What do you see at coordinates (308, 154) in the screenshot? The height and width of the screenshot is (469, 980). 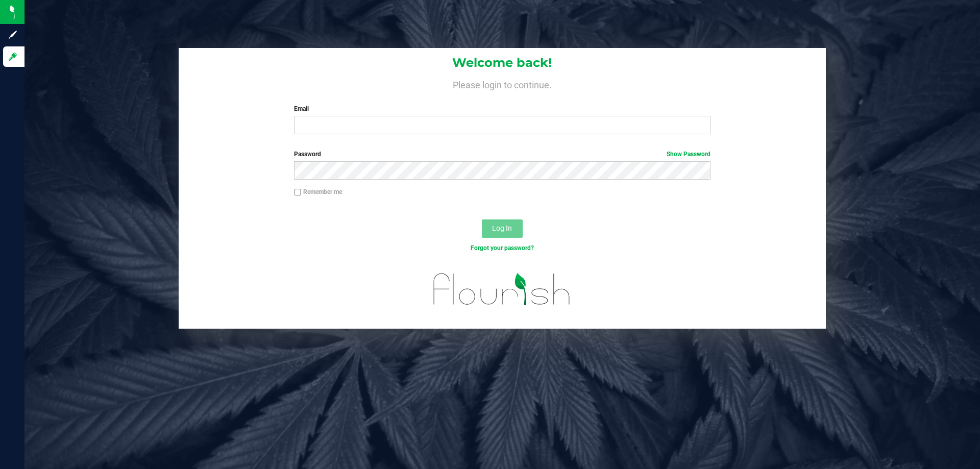 I see `span: Password` at bounding box center [308, 154].